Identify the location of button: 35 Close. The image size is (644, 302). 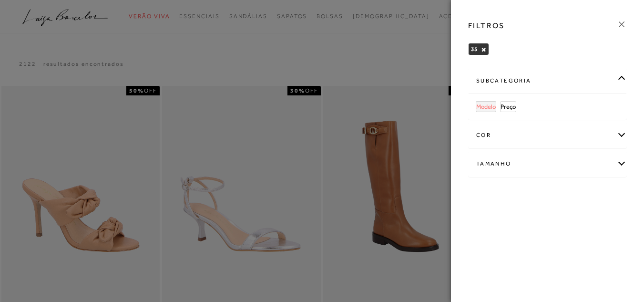
(483, 50).